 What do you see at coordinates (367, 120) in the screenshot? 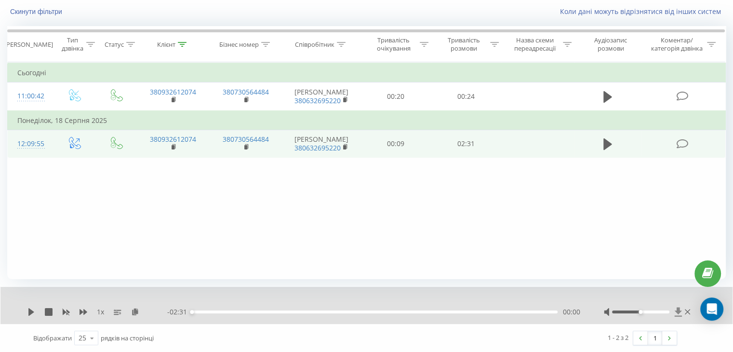
I see `td: Понеділок, 18 Серпня 2025` at bounding box center [367, 120].